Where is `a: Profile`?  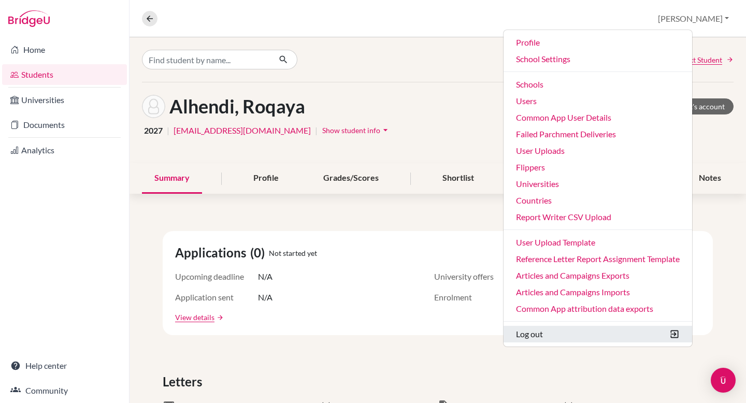
a: Profile is located at coordinates (598, 42).